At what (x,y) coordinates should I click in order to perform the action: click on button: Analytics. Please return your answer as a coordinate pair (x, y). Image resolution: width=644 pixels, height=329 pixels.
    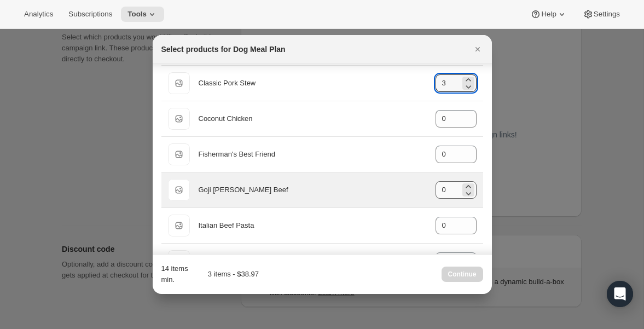
    Looking at the image, I should click on (38, 14).